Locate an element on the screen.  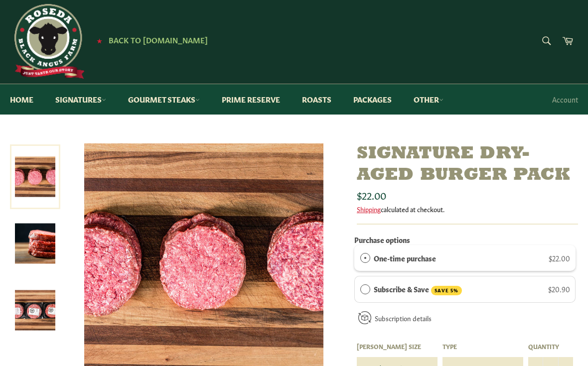
label: Quantity is located at coordinates (551, 347).